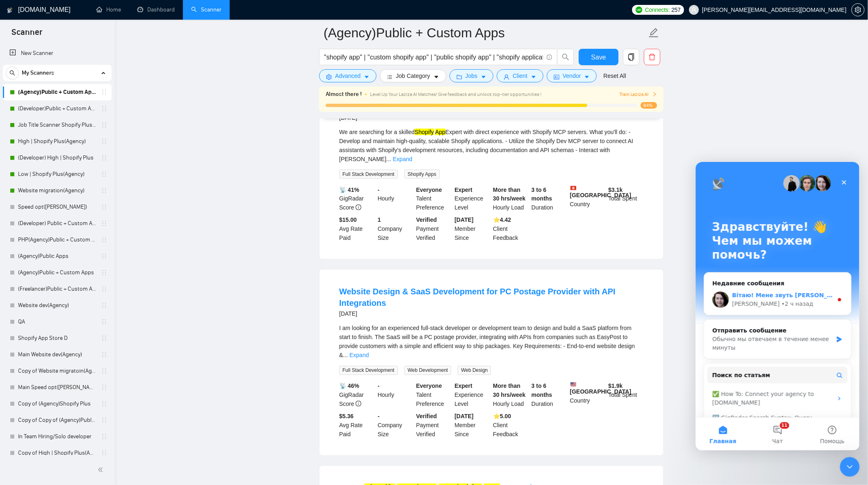 Image resolution: width=868 pixels, height=485 pixels. I want to click on img: Profile image for Iryna, so click(25, 138).